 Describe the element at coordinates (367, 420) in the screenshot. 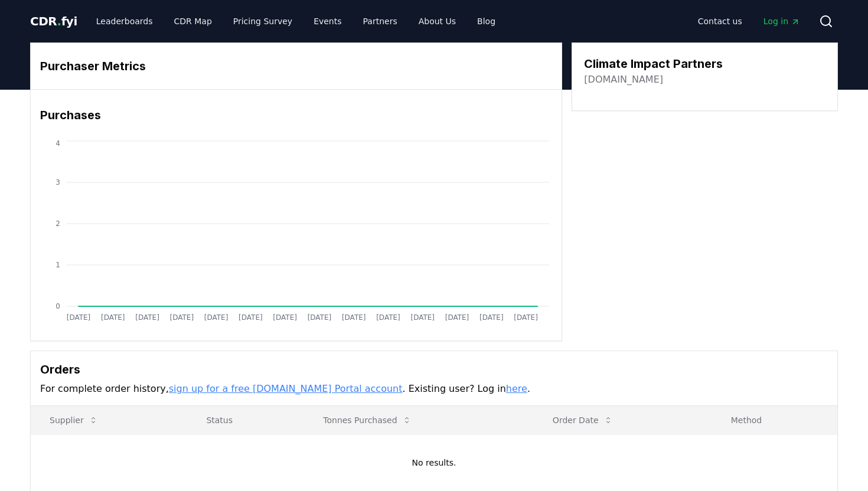

I see `button: Tonnes Purchased` at that location.